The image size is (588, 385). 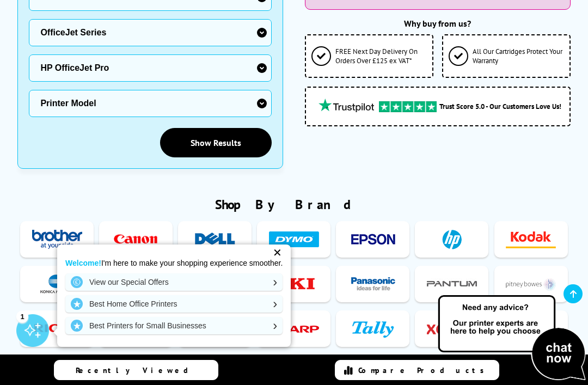 I want to click on img: Canon, so click(x=136, y=239).